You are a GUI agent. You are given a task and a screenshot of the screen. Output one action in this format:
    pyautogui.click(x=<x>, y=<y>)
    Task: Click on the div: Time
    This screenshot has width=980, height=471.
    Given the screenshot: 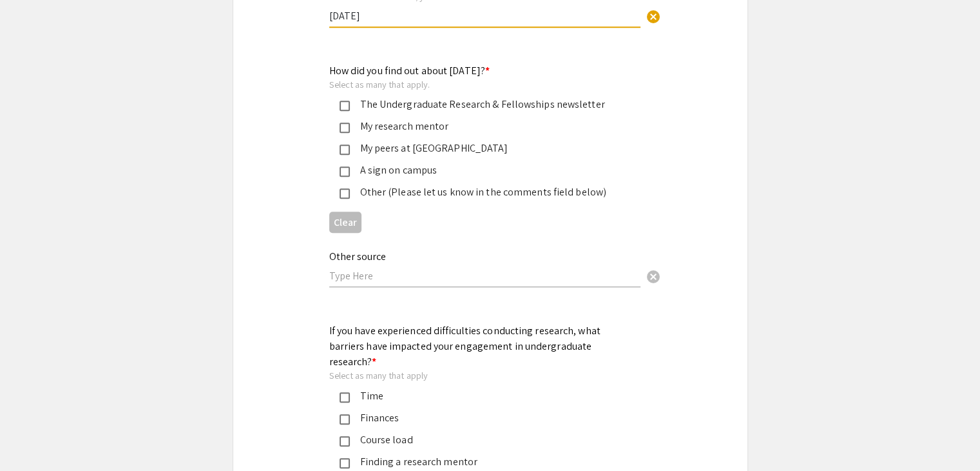 What is the action you would take?
    pyautogui.click(x=485, y=396)
    